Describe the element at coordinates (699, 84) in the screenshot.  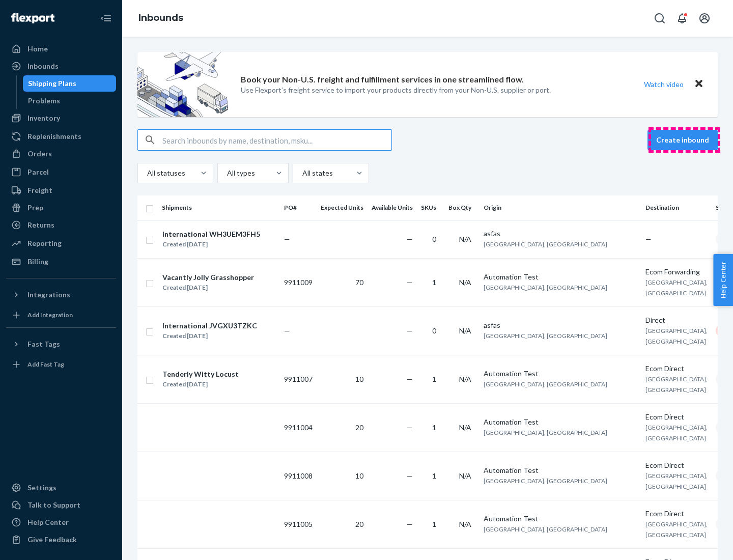
I see `button: Close` at that location.